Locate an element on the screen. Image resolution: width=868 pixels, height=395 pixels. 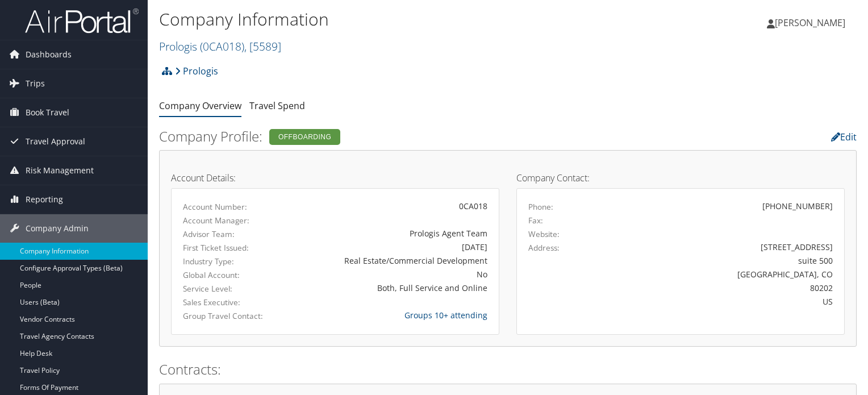
div: Both, Full Service and Online is located at coordinates (388, 288).